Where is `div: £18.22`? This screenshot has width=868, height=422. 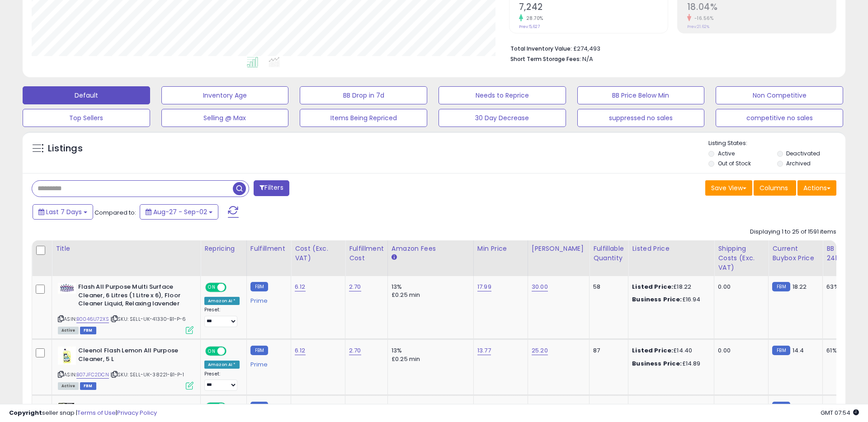 div: £18.22 is located at coordinates (670, 287).